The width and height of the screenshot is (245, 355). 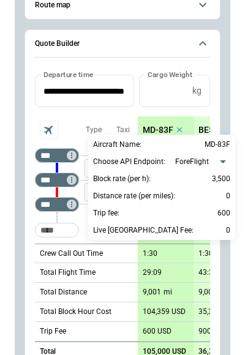 I want to click on p: 3,500, so click(x=221, y=179).